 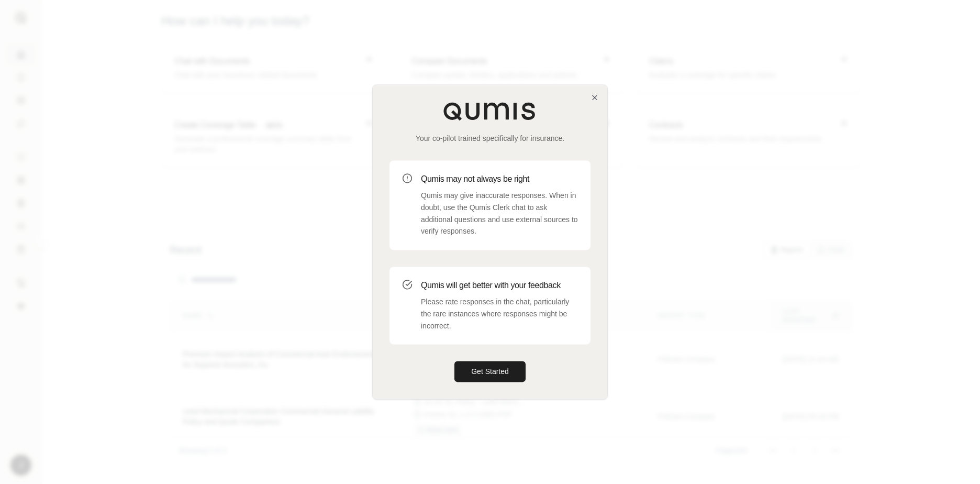 What do you see at coordinates (490, 138) in the screenshot?
I see `p: Your co-pilot trained specifically for insurance.` at bounding box center [490, 138].